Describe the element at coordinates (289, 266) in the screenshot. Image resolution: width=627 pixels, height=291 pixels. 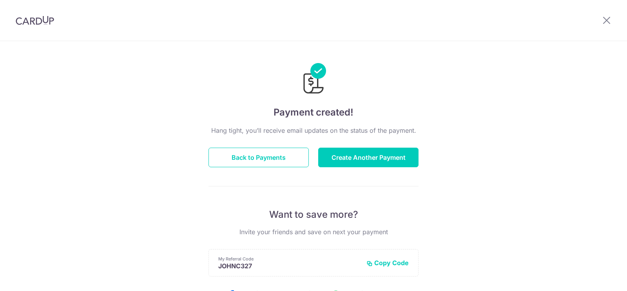
I see `p: JOHNC327` at that location.